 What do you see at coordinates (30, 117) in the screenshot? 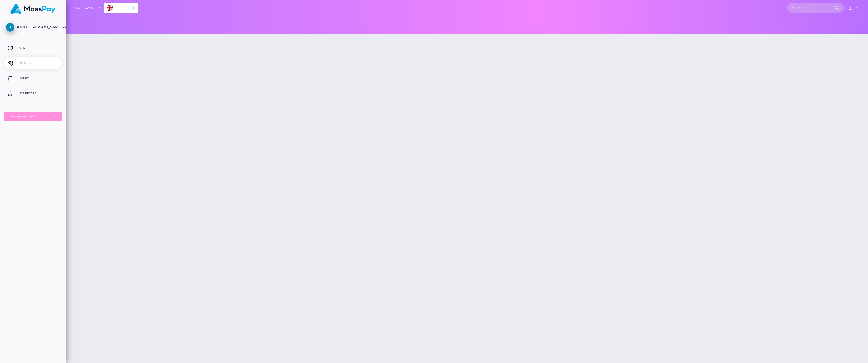
I see `div: User Agreements` at bounding box center [30, 117].